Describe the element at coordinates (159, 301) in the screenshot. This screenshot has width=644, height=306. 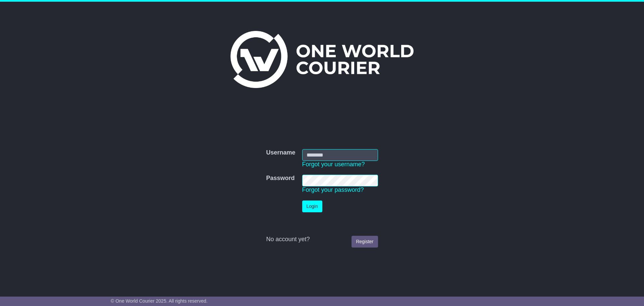
I see `span: © One World Courier 2025. All rights reserved.` at that location.